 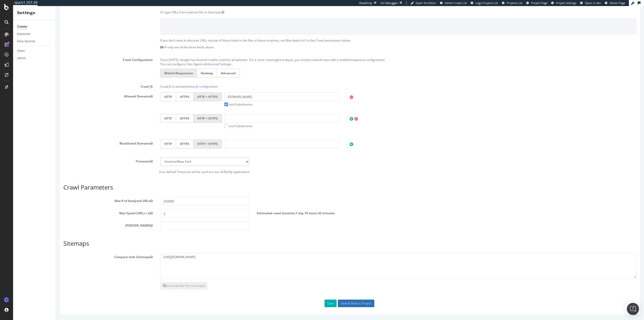 What do you see at coordinates (342, 6) in the screenshot?
I see `div: Or type URLs from external file or Sitemaps:` at bounding box center [342, 6].